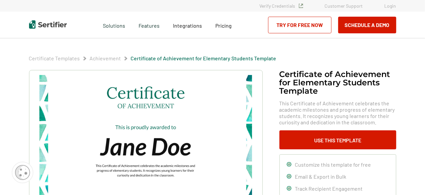  What do you see at coordinates (22, 173) in the screenshot?
I see `img: Cookie Popup Icon` at bounding box center [22, 173].